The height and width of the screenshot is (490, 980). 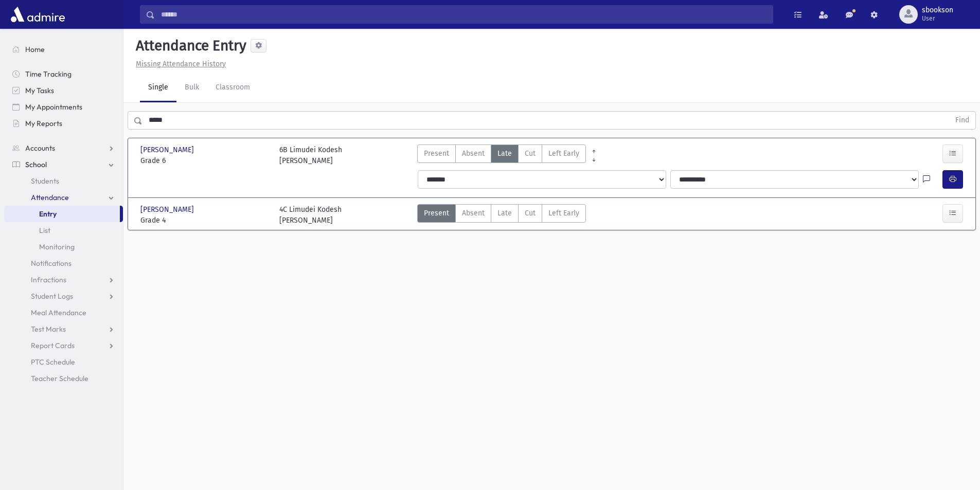 I want to click on span: List, so click(x=45, y=231).